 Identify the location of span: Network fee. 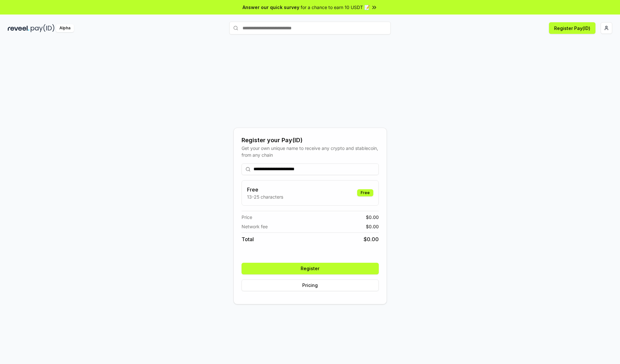
(254, 226).